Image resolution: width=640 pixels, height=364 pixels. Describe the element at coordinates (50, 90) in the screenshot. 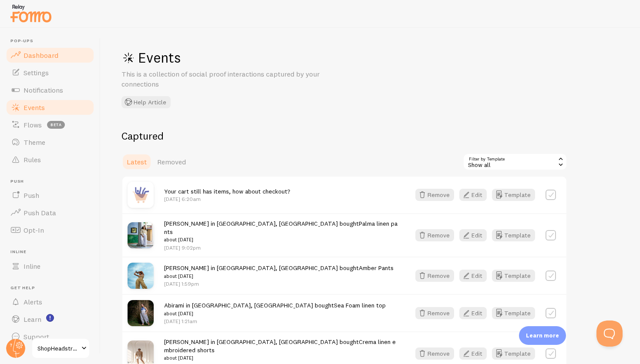

I see `a: Notifications` at that location.